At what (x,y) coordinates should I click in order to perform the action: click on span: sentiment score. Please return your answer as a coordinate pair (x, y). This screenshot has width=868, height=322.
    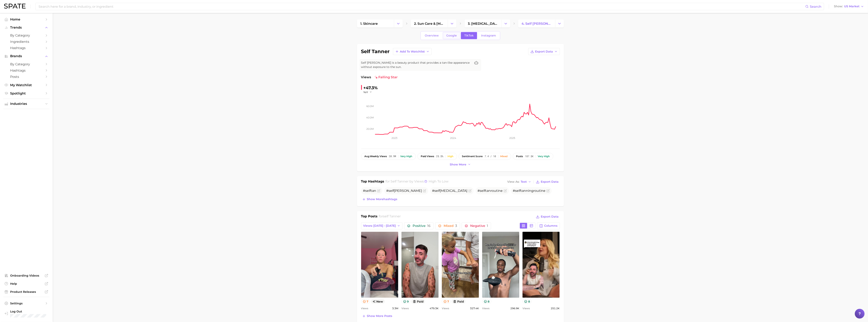
    Looking at the image, I should click on (472, 157).